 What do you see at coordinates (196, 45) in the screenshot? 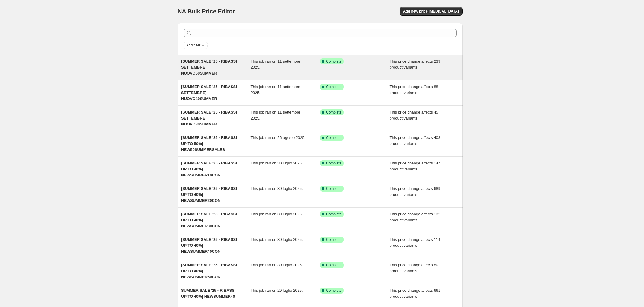
I see `button: Add filter` at bounding box center [196, 45].